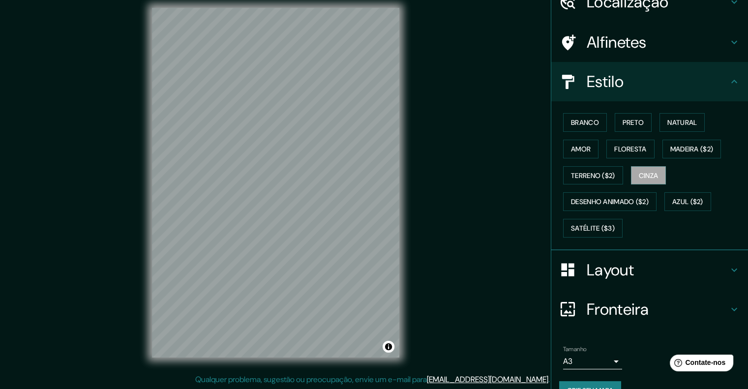 Image resolution: width=748 pixels, height=389 pixels. I want to click on div: A3, so click(593, 362).